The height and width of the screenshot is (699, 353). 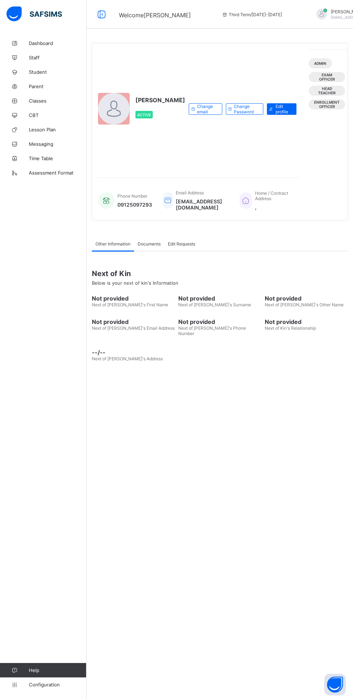 I want to click on span: session/term information, so click(x=251, y=14).